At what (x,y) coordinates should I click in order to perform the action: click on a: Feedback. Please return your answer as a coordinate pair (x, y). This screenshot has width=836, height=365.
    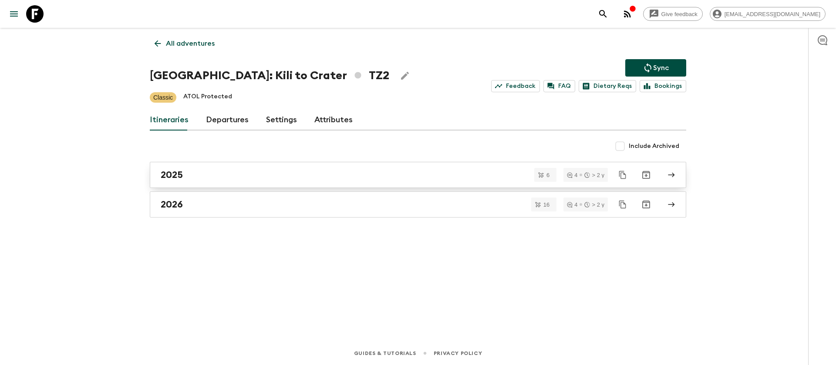
    Looking at the image, I should click on (516, 86).